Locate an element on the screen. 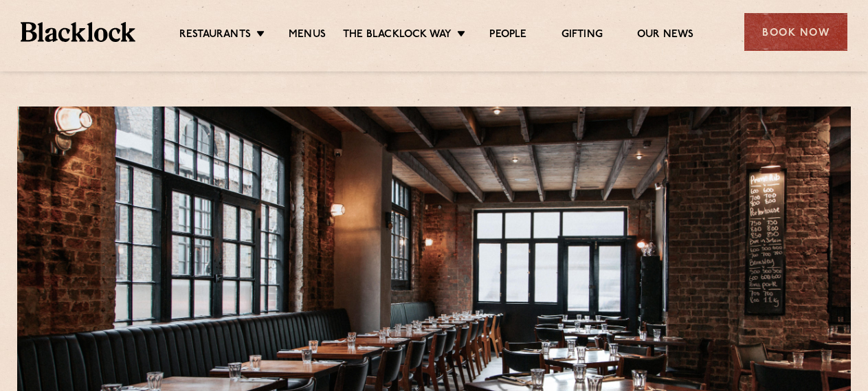  a: The Blacklock Way is located at coordinates (397, 36).